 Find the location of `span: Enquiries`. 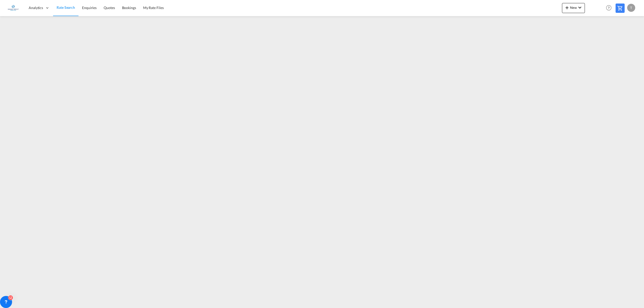

span: Enquiries is located at coordinates (89, 8).